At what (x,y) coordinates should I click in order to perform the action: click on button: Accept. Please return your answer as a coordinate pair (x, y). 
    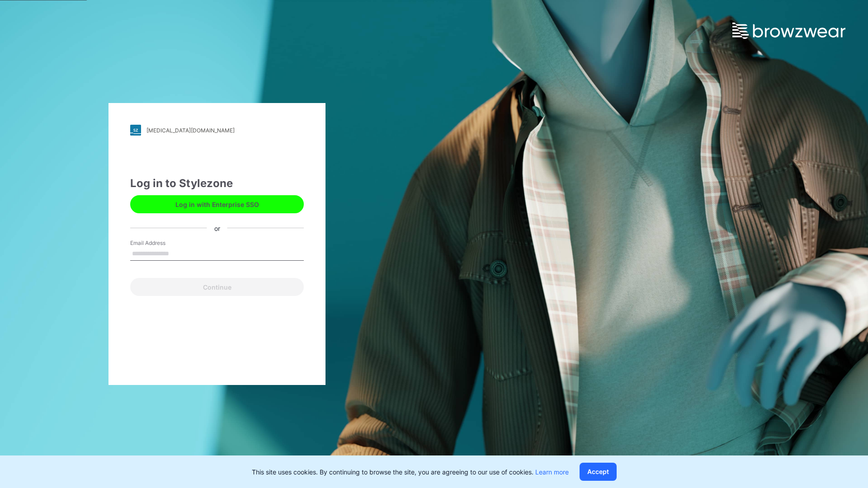
    Looking at the image, I should click on (598, 472).